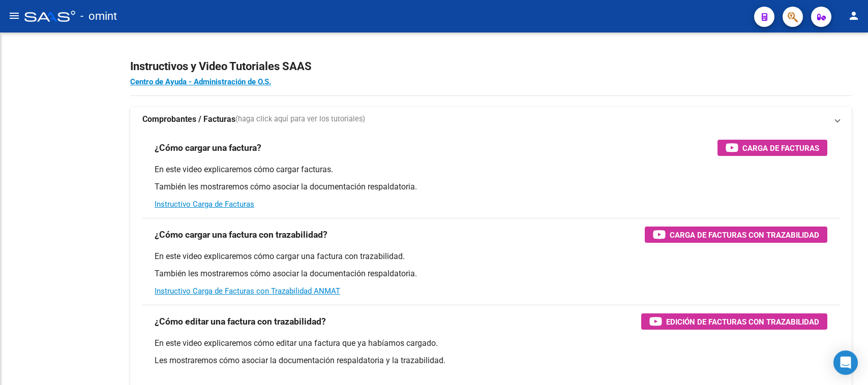 This screenshot has width=868, height=385. What do you see at coordinates (742, 322) in the screenshot?
I see `span: Edición de Facturas con Trazabilidad` at bounding box center [742, 322].